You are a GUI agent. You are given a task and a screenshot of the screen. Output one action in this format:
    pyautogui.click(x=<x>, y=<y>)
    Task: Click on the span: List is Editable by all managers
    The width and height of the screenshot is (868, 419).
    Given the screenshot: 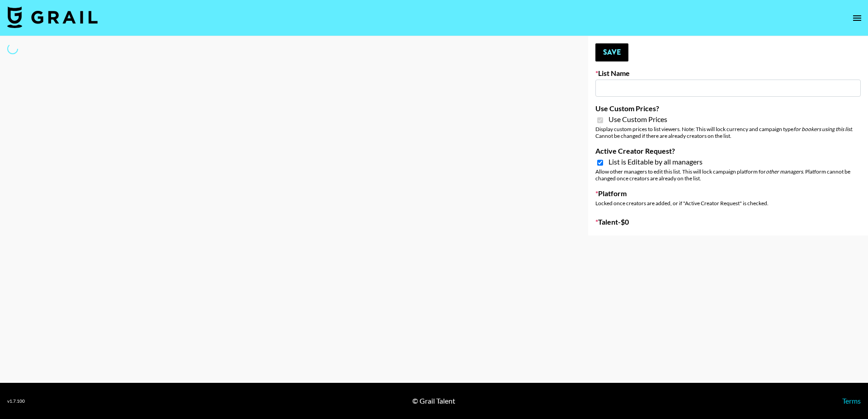 What is the action you would take?
    pyautogui.click(x=655, y=162)
    